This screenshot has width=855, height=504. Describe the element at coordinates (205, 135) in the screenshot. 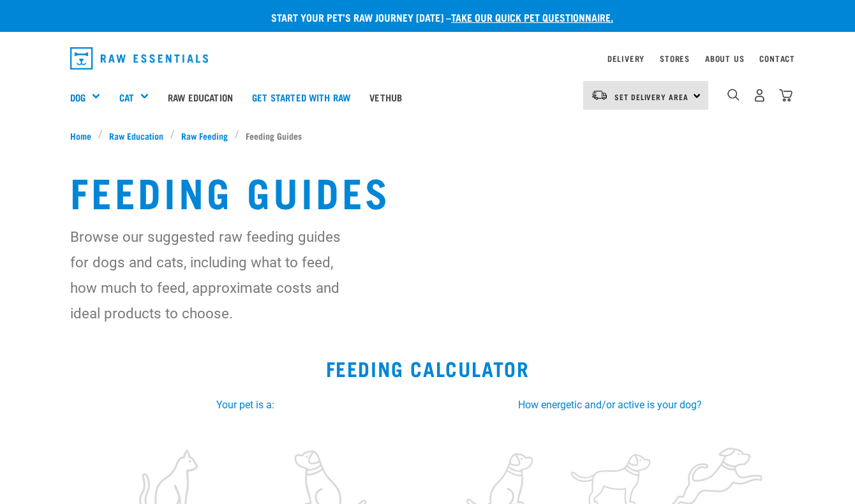

I see `a: Raw Feeding` at that location.